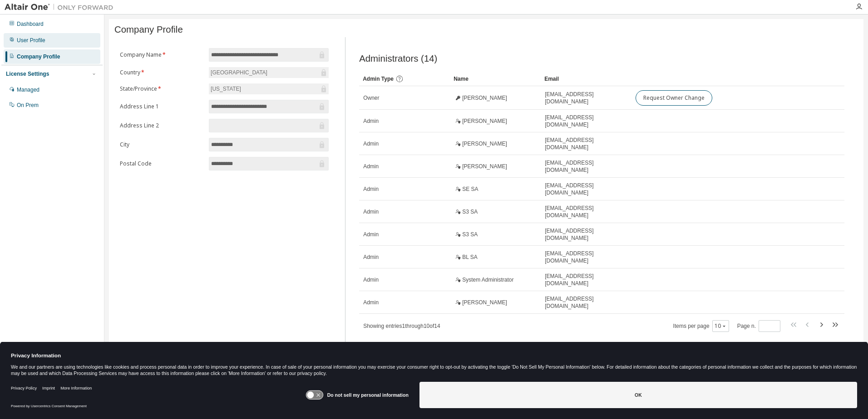  I want to click on div: Managed, so click(29, 90).